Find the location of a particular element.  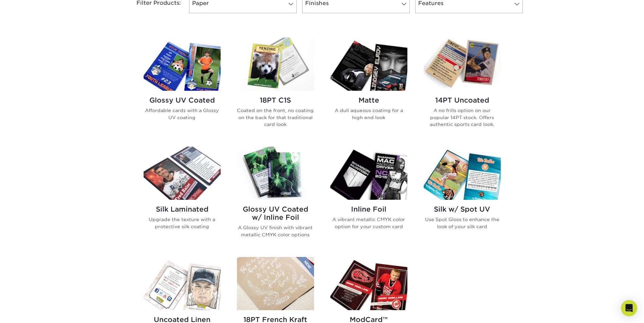

p: A dull aqueous coating for a high end look is located at coordinates (368, 114).